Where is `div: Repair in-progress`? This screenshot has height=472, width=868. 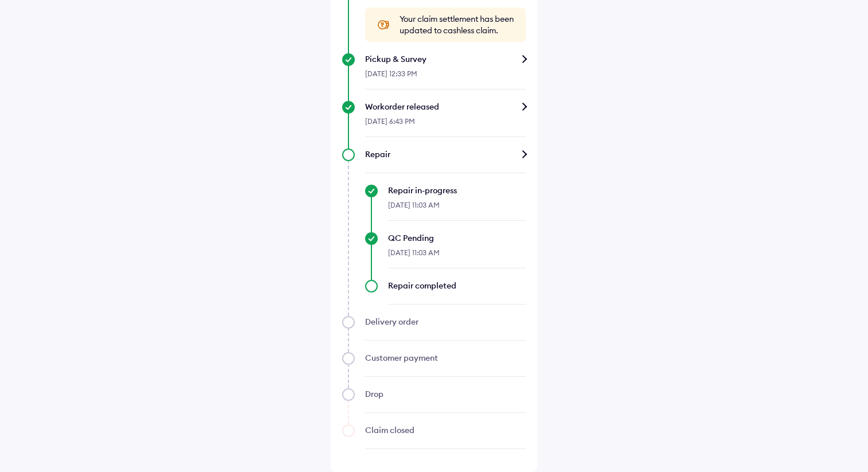
div: Repair in-progress is located at coordinates (456, 190).